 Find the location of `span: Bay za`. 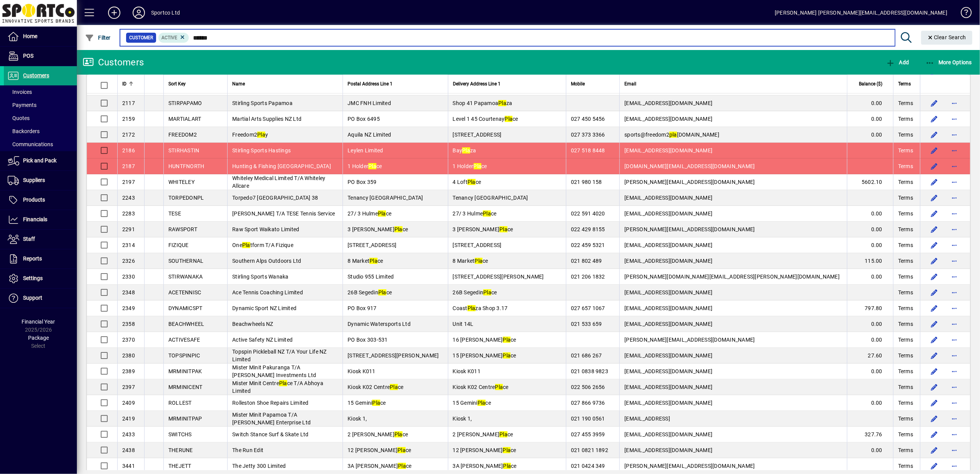

span: Bay za is located at coordinates (465, 151).